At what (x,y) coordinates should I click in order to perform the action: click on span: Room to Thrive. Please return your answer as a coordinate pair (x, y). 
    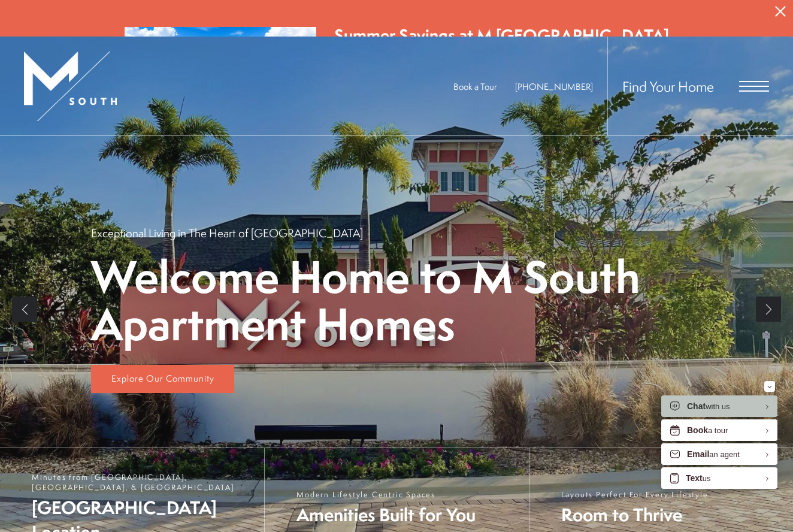
    Looking at the image, I should click on (635, 514).